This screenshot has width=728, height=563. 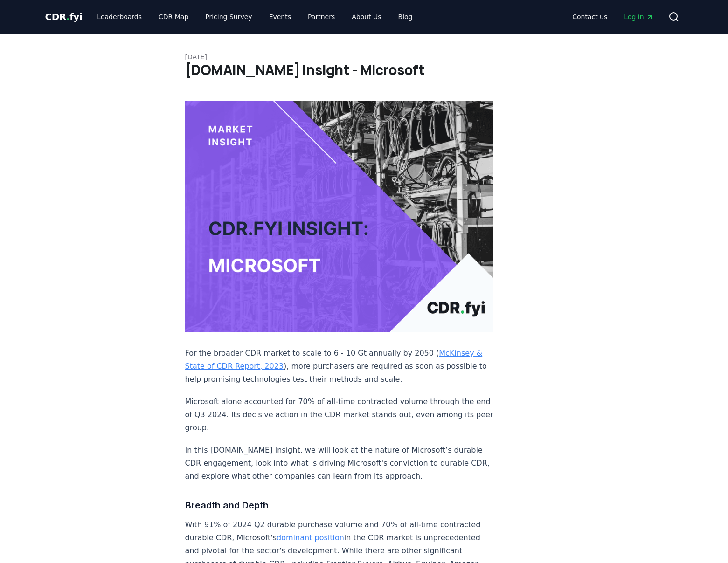 I want to click on a: Pricing Survey, so click(x=229, y=17).